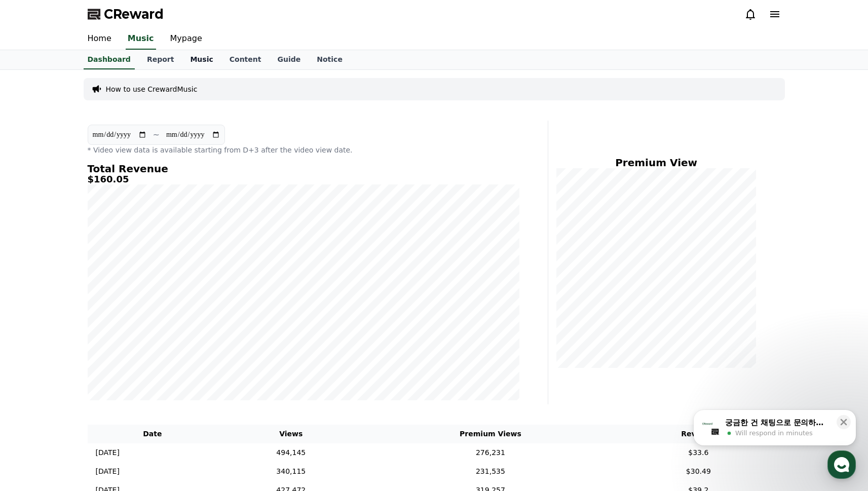 The height and width of the screenshot is (491, 868). I want to click on td: $30.49, so click(699, 471).